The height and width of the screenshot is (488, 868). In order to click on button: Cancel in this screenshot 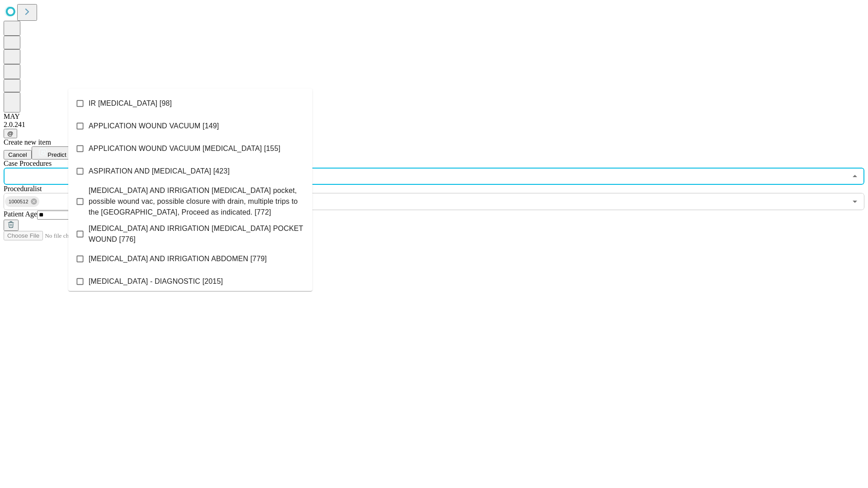, I will do `click(17, 155)`.